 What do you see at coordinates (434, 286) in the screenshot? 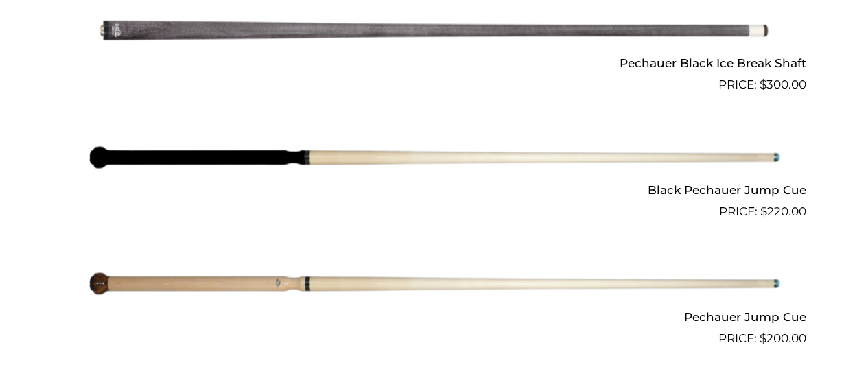
I see `a: Pechauer Jump Cue $200.00` at bounding box center [434, 286].